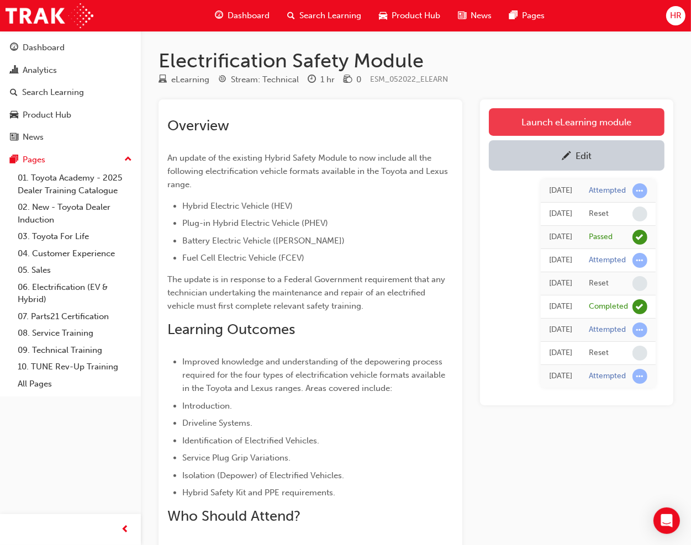 Image resolution: width=691 pixels, height=545 pixels. What do you see at coordinates (248, 15) in the screenshot?
I see `span: Dashboard` at bounding box center [248, 15].